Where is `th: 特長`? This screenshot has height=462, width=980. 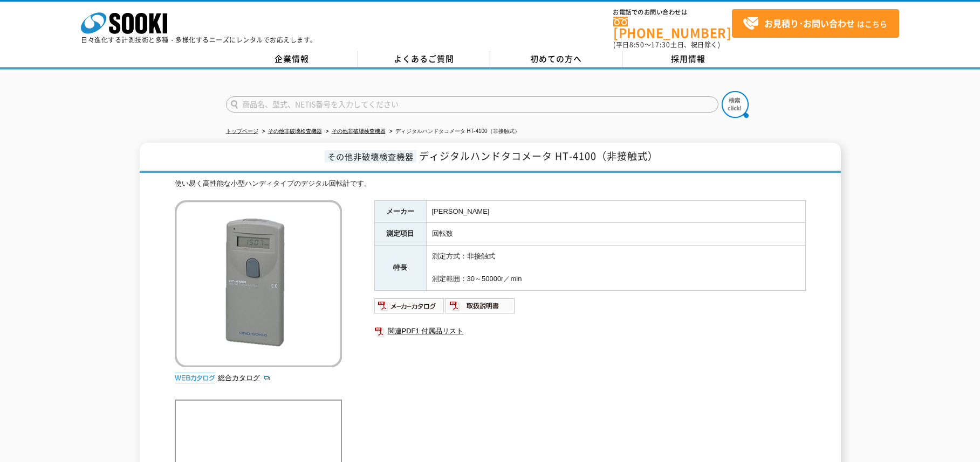
th: 特長 is located at coordinates (401, 268).